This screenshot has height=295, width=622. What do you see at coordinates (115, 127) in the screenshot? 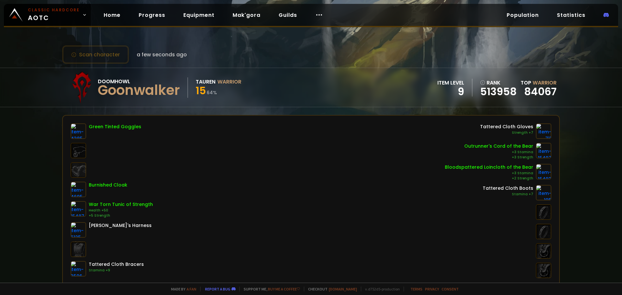
I see `div: Green Tinted Goggles` at bounding box center [115, 127].